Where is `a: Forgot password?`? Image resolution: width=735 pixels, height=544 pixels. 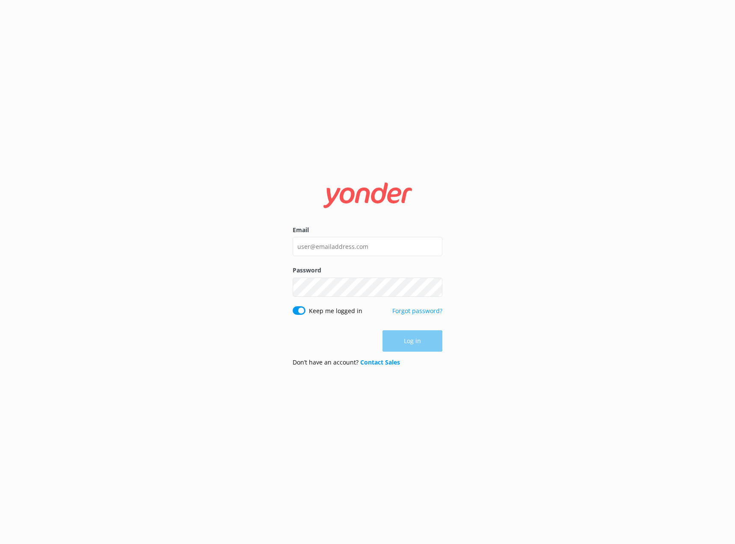
a: Forgot password? is located at coordinates (417, 310).